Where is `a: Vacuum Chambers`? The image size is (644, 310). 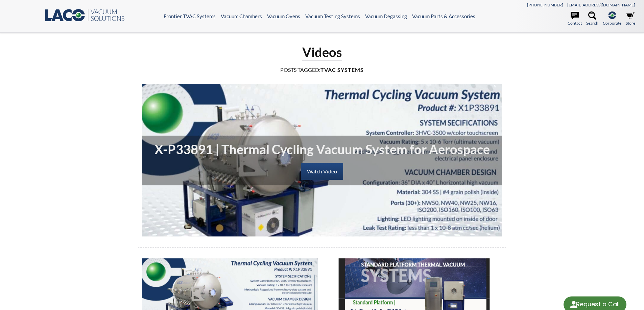 a: Vacuum Chambers is located at coordinates (241, 16).